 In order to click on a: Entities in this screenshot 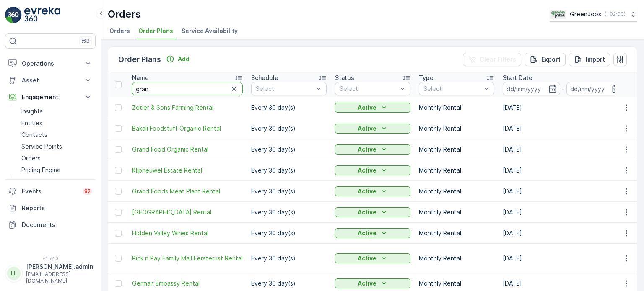, I will do `click(57, 123)`.